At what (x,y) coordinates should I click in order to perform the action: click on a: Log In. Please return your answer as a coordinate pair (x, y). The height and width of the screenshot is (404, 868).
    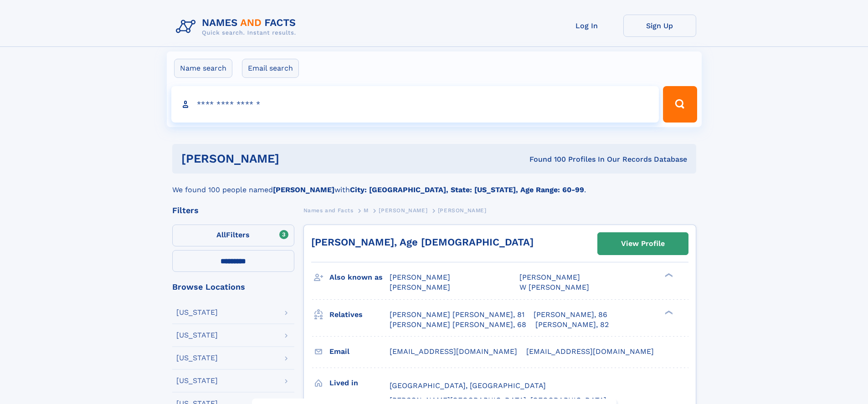
    Looking at the image, I should click on (587, 26).